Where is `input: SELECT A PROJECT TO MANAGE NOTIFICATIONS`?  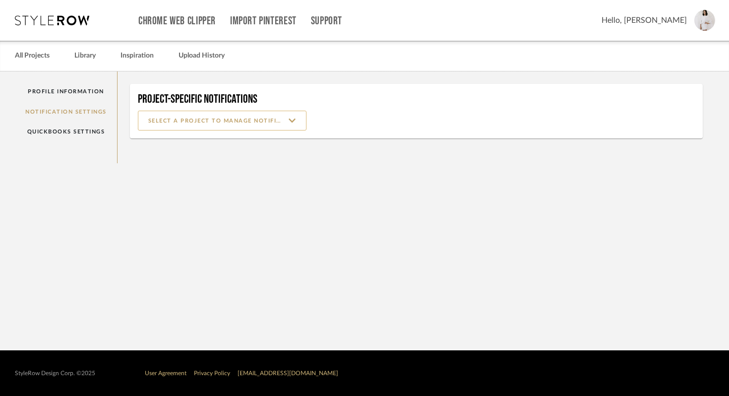
input: SELECT A PROJECT TO MANAGE NOTIFICATIONS is located at coordinates (222, 120).